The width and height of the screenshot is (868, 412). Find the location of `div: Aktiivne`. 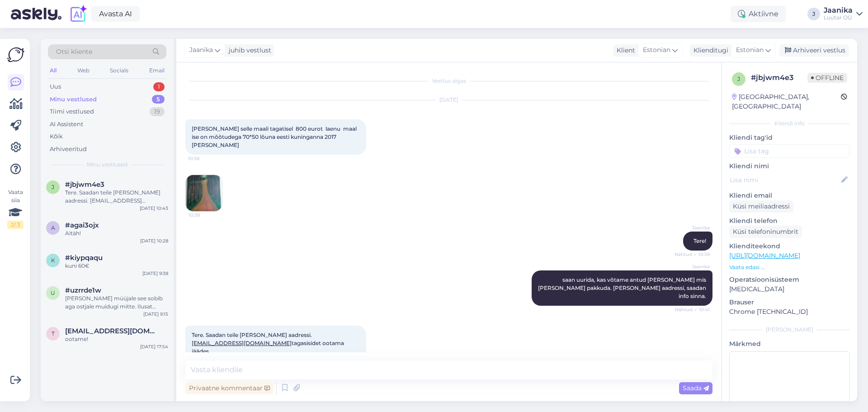

div: Aktiivne is located at coordinates (758, 14).